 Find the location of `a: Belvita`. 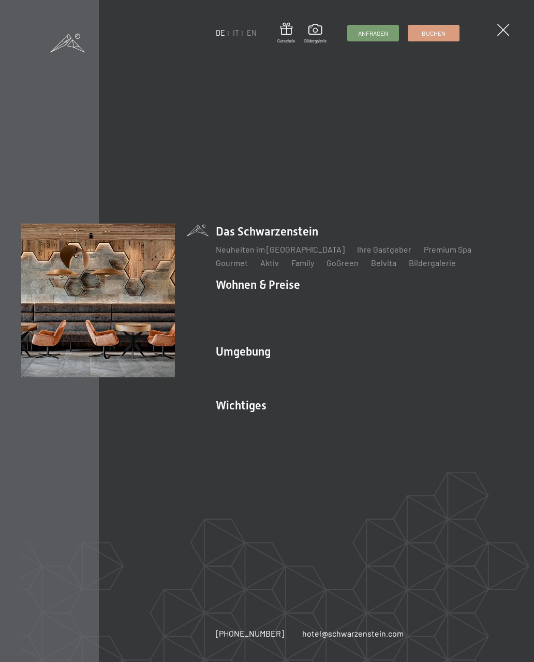

a: Belvita is located at coordinates (383, 262).